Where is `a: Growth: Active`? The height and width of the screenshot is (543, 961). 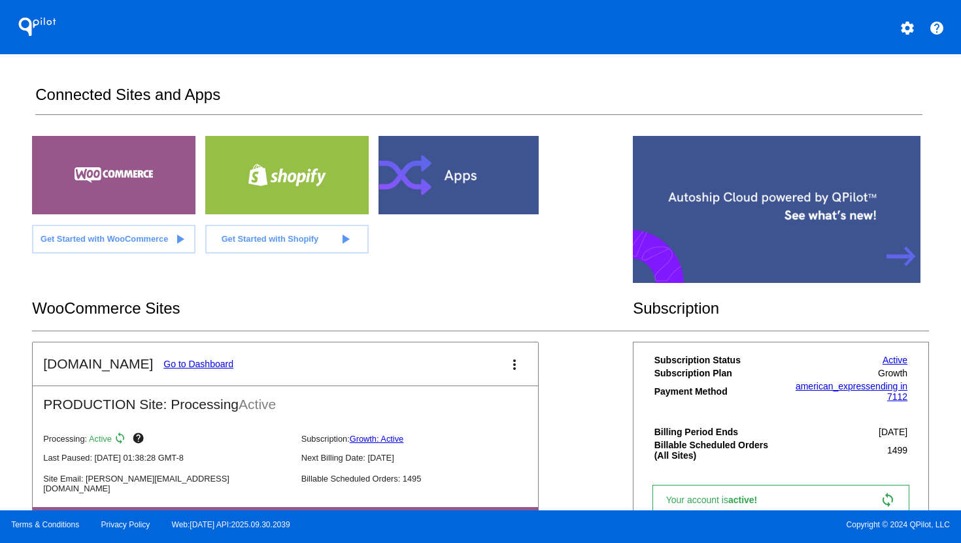 a: Growth: Active is located at coordinates (377, 439).